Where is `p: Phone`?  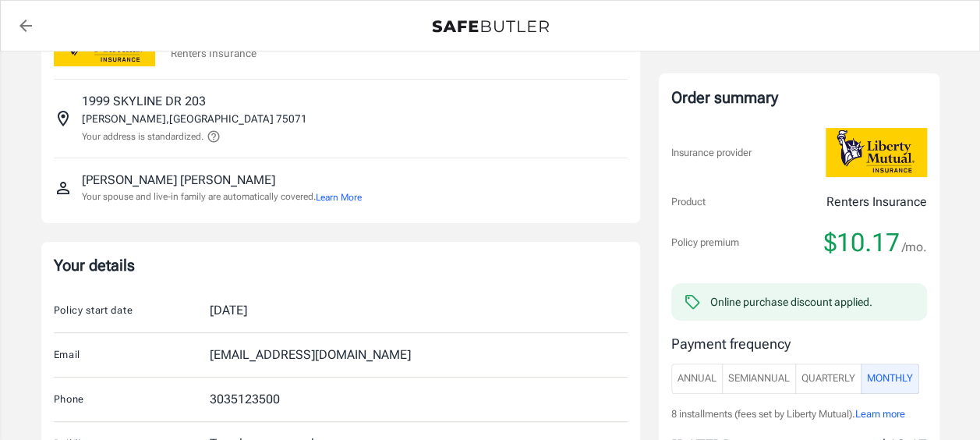 p: Phone is located at coordinates (131, 400).